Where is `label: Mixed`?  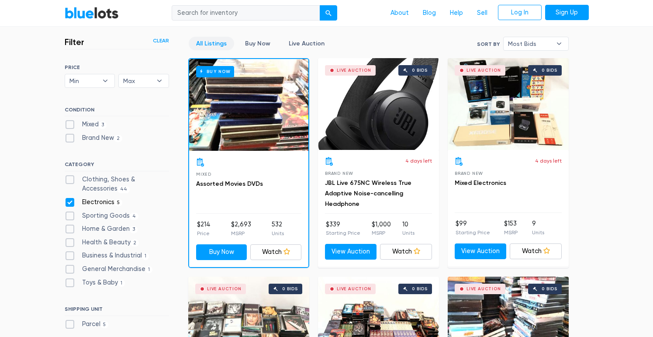 label: Mixed is located at coordinates (86, 125).